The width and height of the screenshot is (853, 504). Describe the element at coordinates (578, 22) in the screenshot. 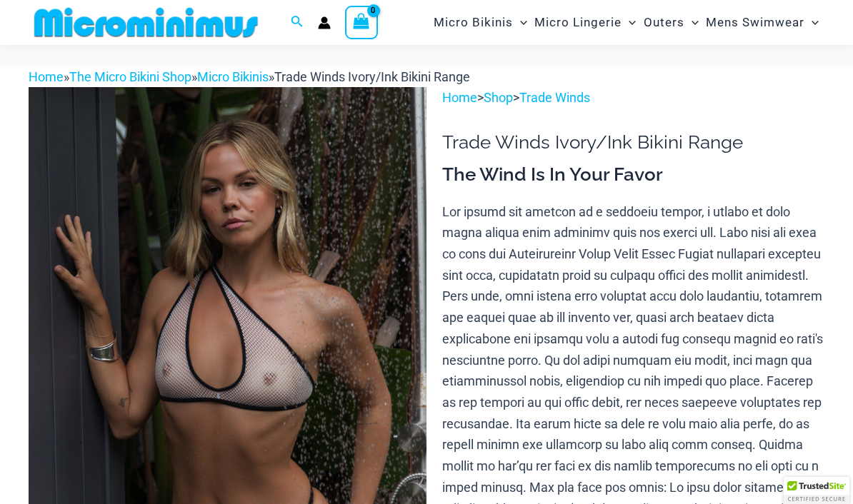

I see `span: Micro Lingerie` at that location.